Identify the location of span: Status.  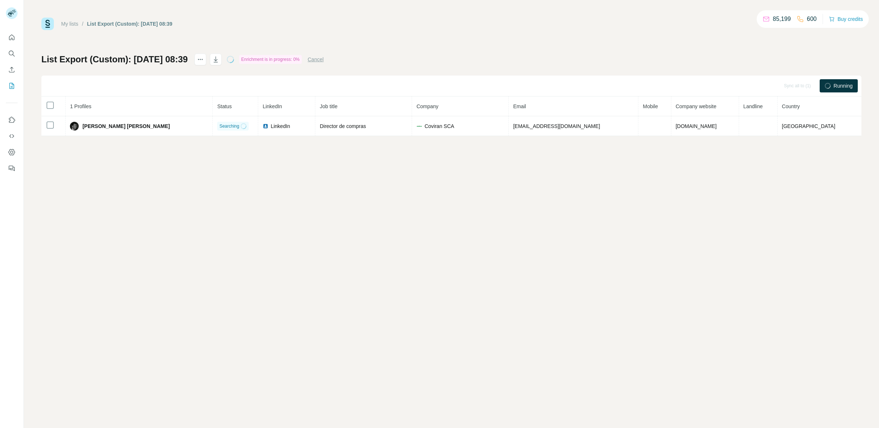
(225, 106).